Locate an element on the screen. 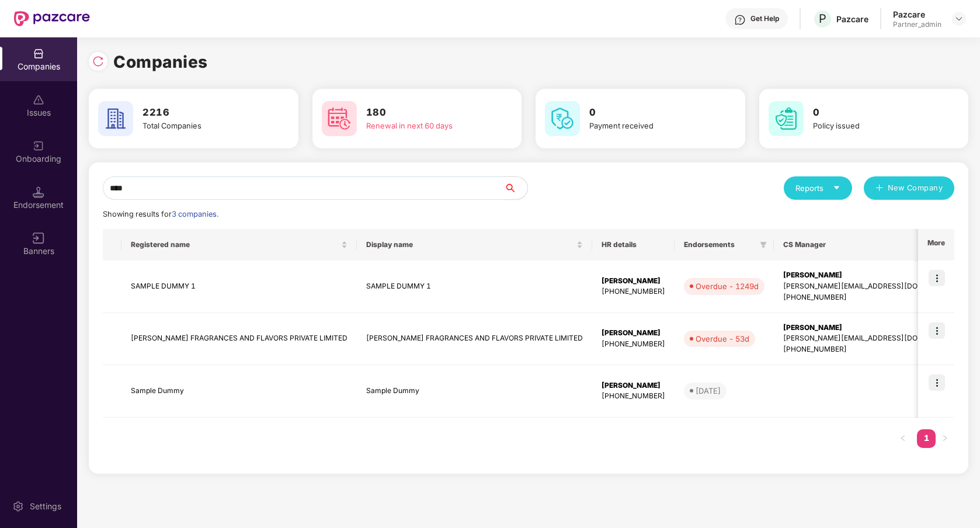 Image resolution: width=980 pixels, height=528 pixels. li: Next Page is located at coordinates (945, 438).